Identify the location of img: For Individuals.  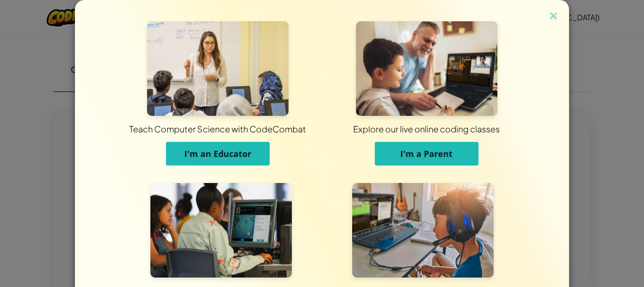
(423, 230).